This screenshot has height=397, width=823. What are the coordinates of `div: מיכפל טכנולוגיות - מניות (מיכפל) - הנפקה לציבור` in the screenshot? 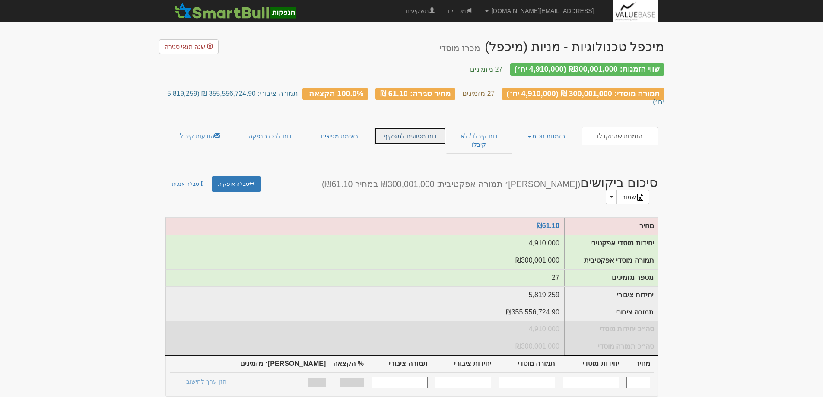 It's located at (551, 46).